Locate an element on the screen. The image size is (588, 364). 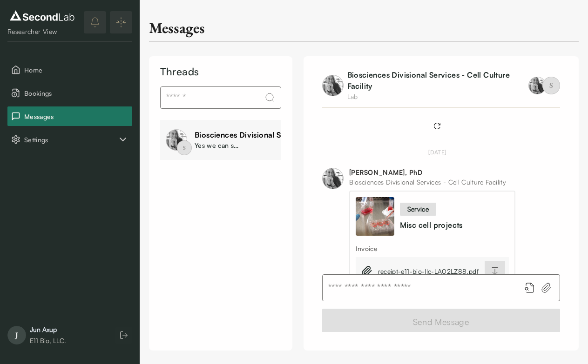
li: Bookings is located at coordinates (70, 93).